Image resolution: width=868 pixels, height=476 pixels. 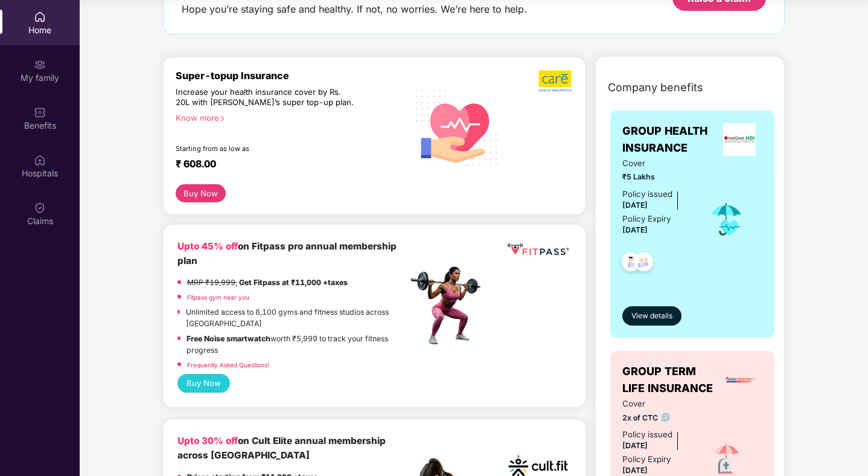 I want to click on strong: Free Noise smartwatch, so click(x=228, y=339).